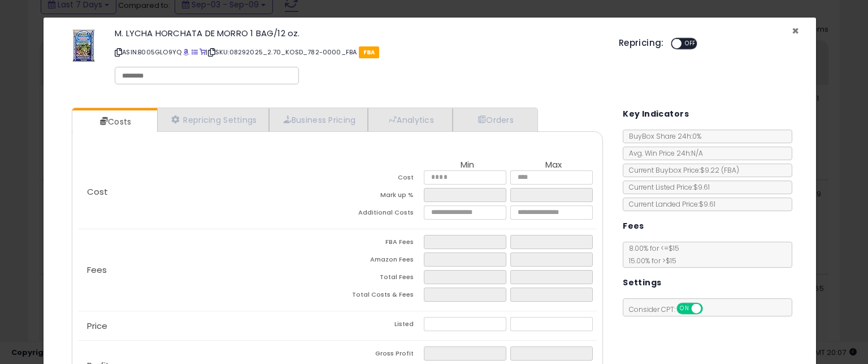 The image size is (868, 364). I want to click on h5: Key Indicators, so click(656, 114).